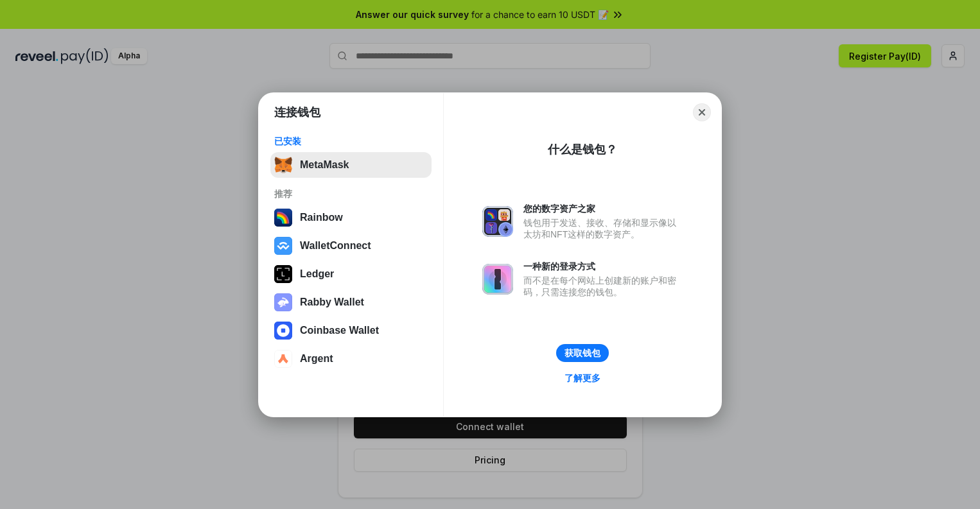 Image resolution: width=980 pixels, height=509 pixels. What do you see at coordinates (351, 331) in the screenshot?
I see `button: Coinbase Wallet` at bounding box center [351, 331].